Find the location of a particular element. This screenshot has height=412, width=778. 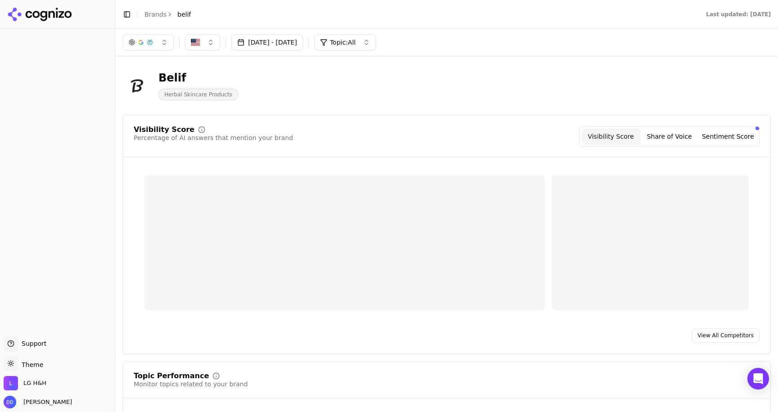

button: Open organization switcher is located at coordinates (25, 383).